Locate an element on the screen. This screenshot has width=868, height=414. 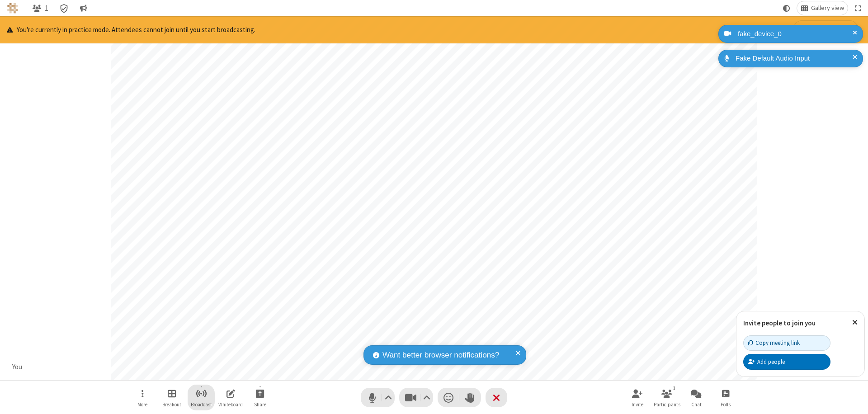
span: Participants is located at coordinates (666, 405).